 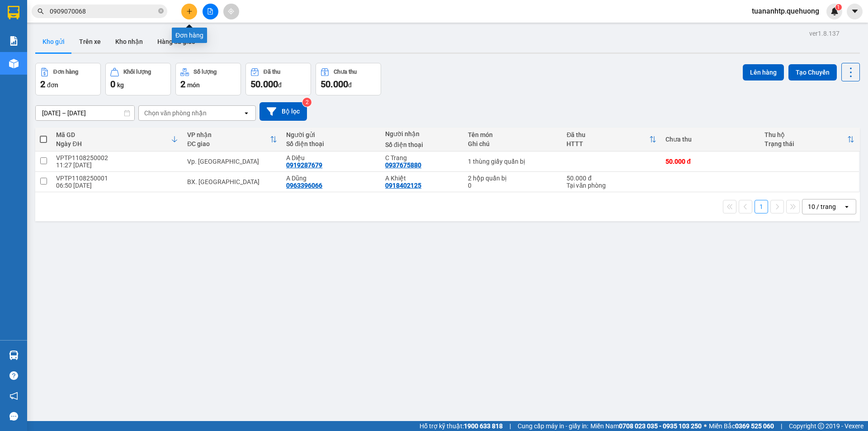 I want to click on div: A Dũng, so click(x=331, y=178).